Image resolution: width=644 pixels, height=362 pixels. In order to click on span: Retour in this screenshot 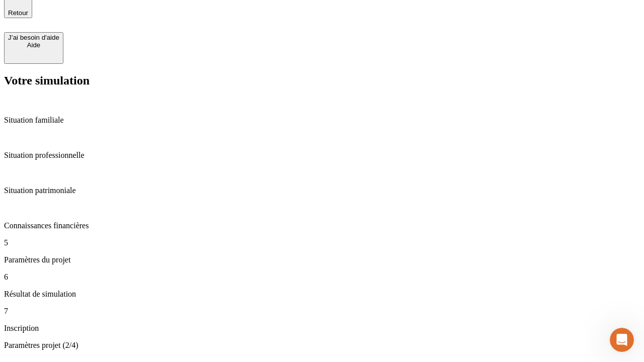, I will do `click(18, 12)`.